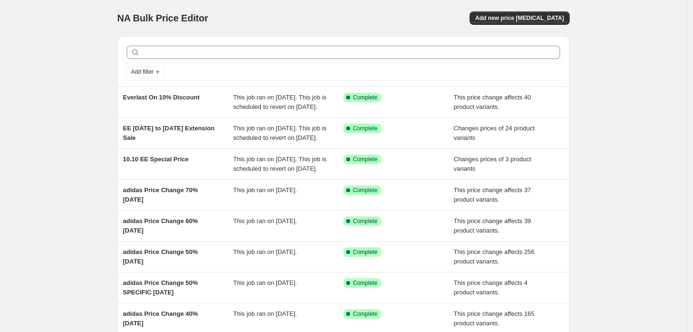  What do you see at coordinates (146, 72) in the screenshot?
I see `button: Add filter` at bounding box center [146, 72].